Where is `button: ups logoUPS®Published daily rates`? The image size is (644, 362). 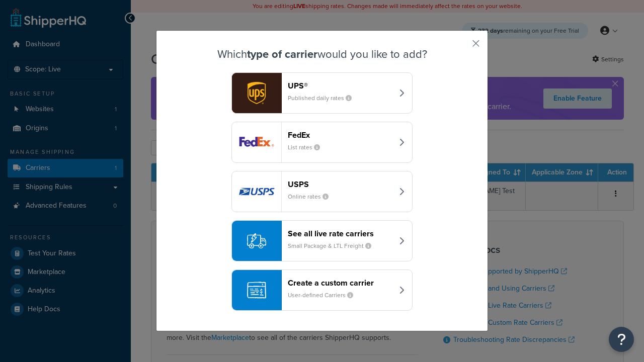 button: ups logoUPS®Published daily rates is located at coordinates (322, 93).